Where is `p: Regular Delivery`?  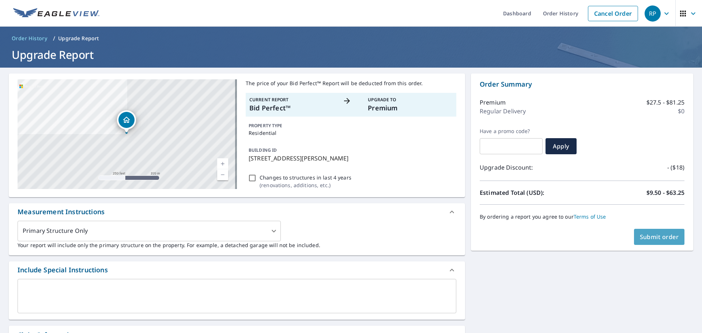 p: Regular Delivery is located at coordinates (503, 111).